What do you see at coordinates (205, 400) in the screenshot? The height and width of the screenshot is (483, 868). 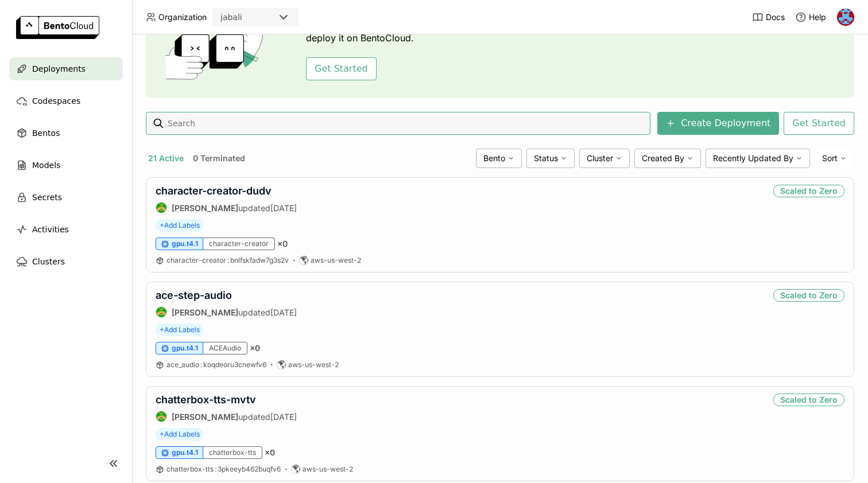 I see `a: chatterbox-tts-mvtv` at bounding box center [205, 400].